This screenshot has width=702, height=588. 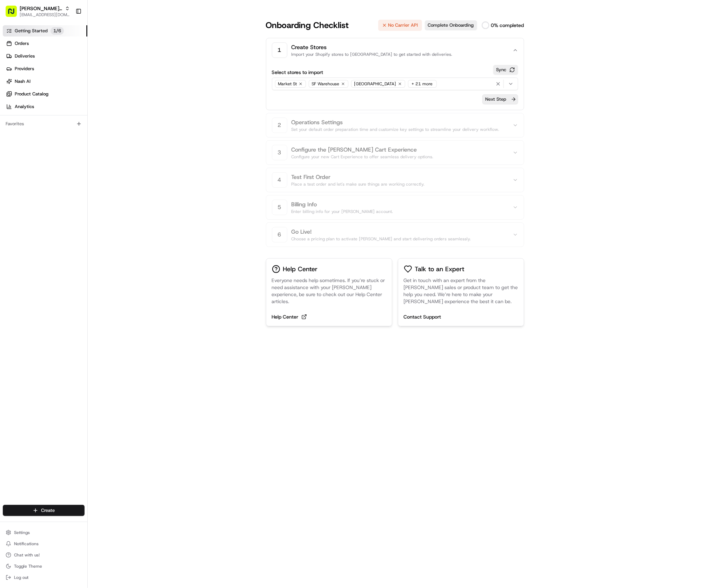 What do you see at coordinates (24, 106) in the screenshot?
I see `span: Analytics` at bounding box center [24, 106].